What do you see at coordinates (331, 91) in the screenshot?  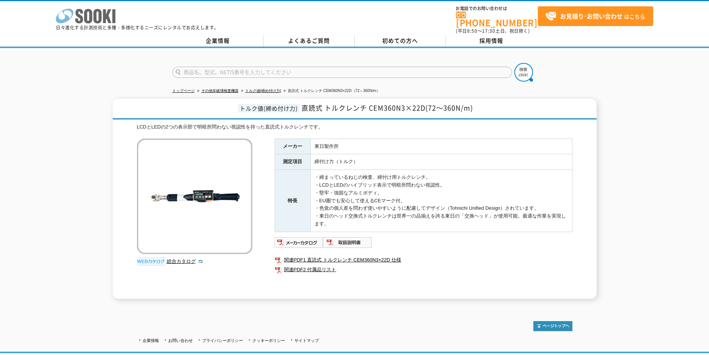 I see `li: 直読式 トルクレンチ CEM360N3×22D（72～360N/m）` at bounding box center [331, 91].